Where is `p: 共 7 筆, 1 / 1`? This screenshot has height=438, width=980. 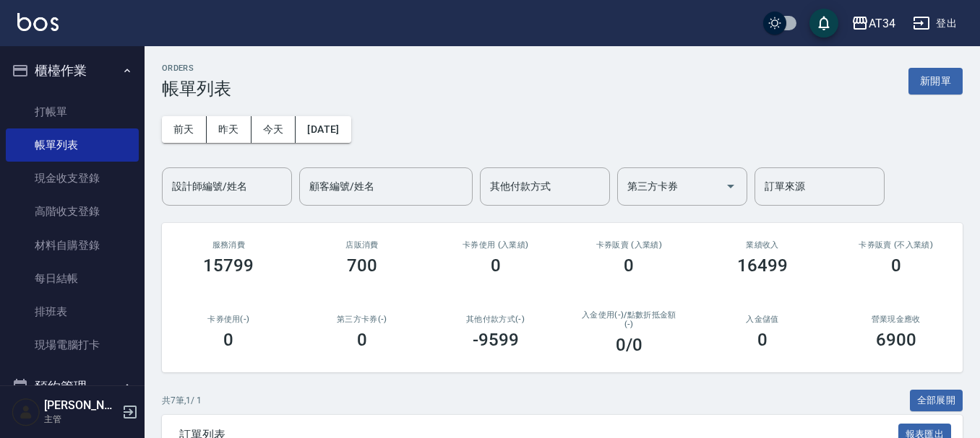
p: 共 7 筆, 1 / 1 is located at coordinates (182, 400).